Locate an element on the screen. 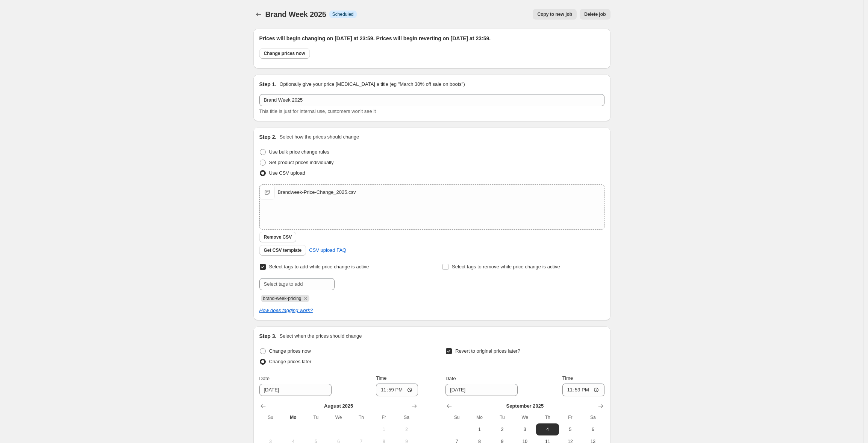  span: Remove CSV is located at coordinates (277, 237).